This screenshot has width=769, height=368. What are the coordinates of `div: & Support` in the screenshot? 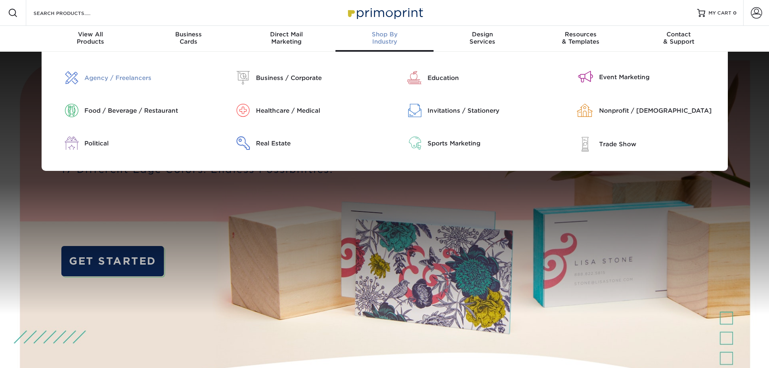 It's located at (679, 38).